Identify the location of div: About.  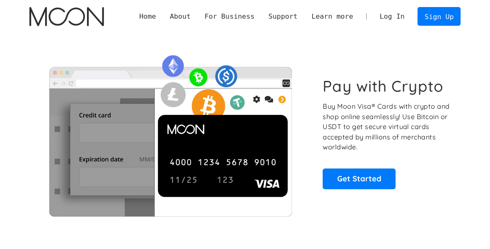
(180, 16).